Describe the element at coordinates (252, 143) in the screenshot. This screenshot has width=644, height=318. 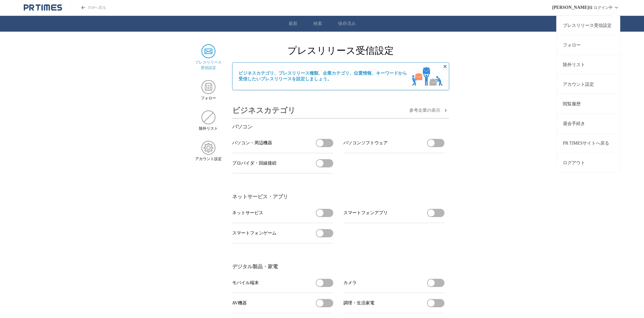
I see `span: パソコン・周辺機器` at that location.